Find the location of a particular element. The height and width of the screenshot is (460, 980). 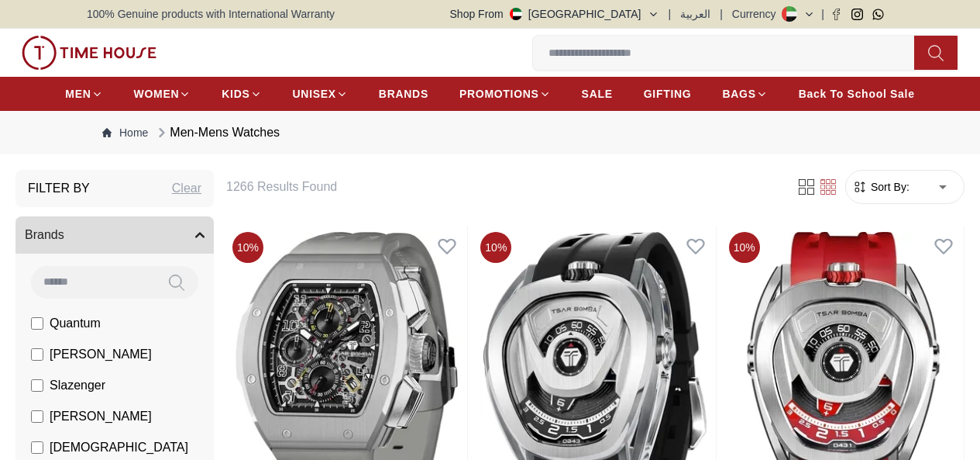

input: Quantum is located at coordinates (38, 323).